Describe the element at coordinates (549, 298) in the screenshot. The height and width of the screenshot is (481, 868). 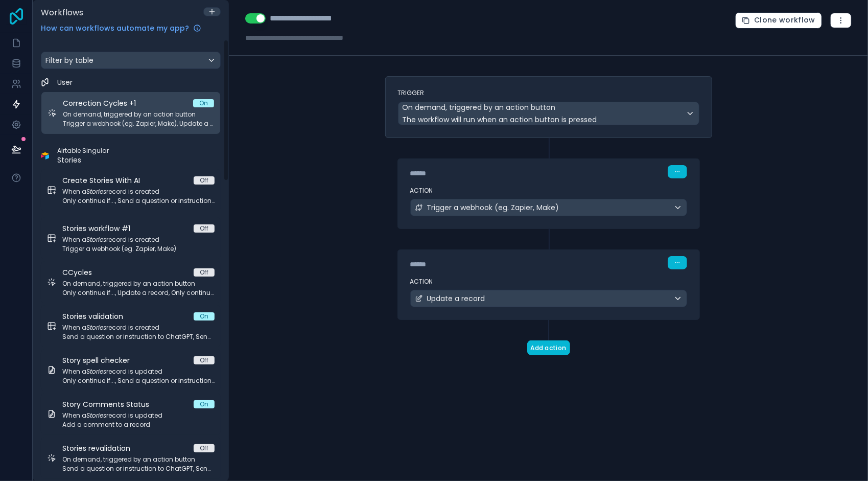
I see `button: Update a record` at that location.